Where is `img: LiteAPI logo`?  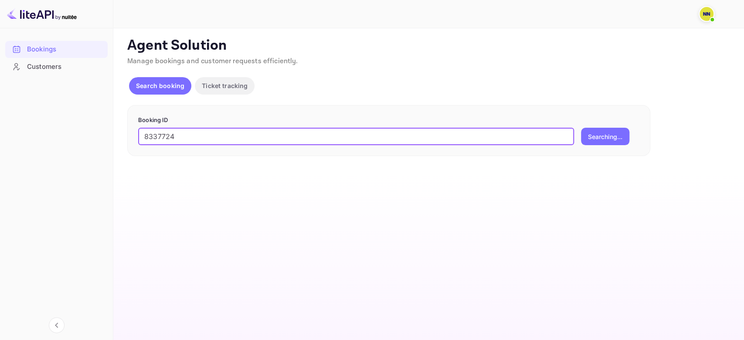
img: LiteAPI logo is located at coordinates (42, 14).